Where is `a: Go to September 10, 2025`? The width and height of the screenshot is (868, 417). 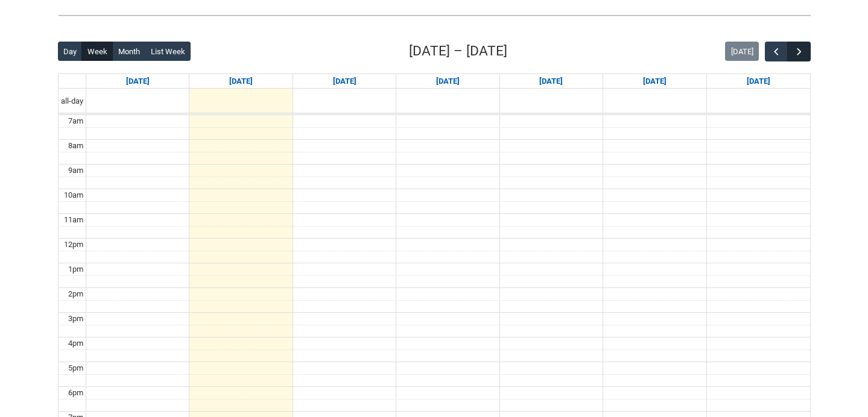
a: Go to September 10, 2025 is located at coordinates (448, 82).